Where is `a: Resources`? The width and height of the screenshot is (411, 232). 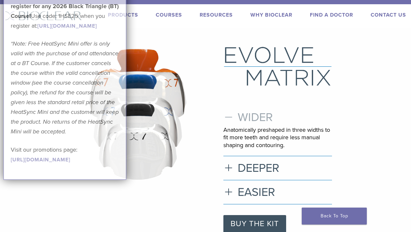
a: Resources is located at coordinates (216, 15).